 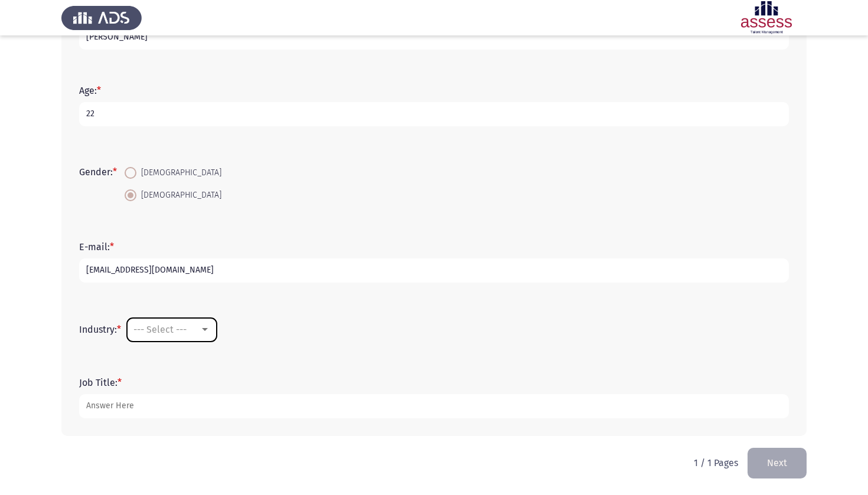 What do you see at coordinates (89, 90) in the screenshot?
I see `label: Age:` at bounding box center [89, 90].